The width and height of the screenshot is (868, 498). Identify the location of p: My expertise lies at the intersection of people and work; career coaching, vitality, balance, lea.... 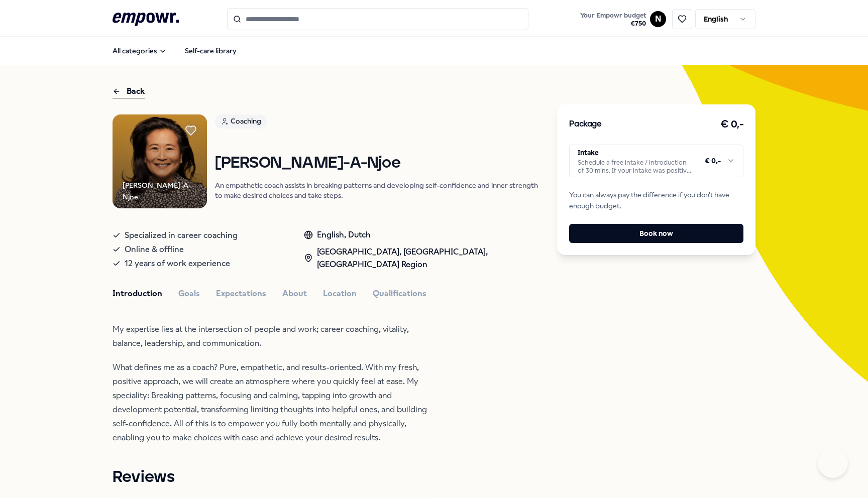
(276, 337).